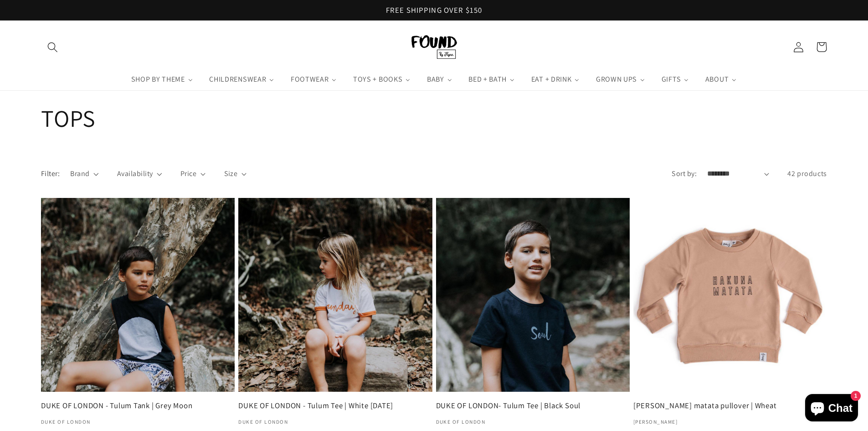  I want to click on summary: Brand, so click(84, 173).